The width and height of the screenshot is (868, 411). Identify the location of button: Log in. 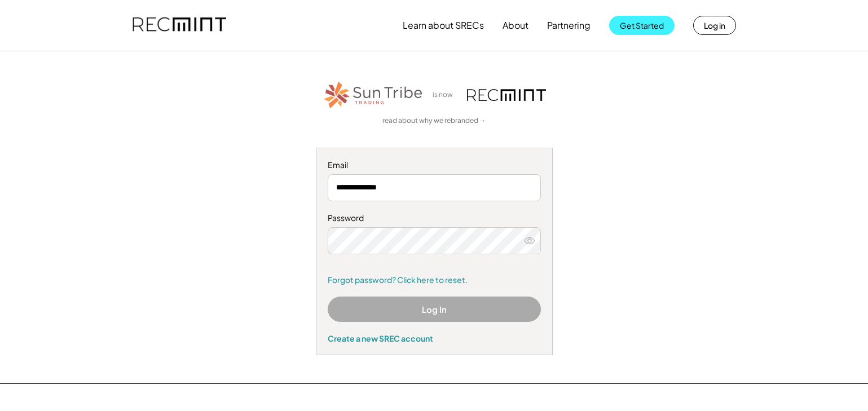
(715, 25).